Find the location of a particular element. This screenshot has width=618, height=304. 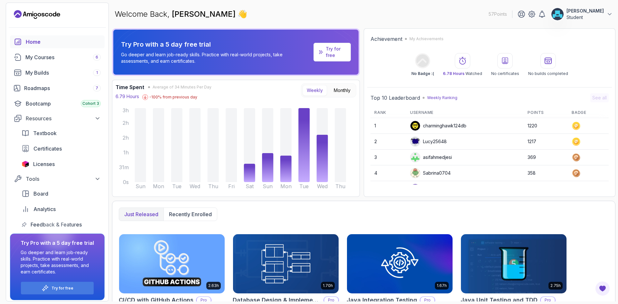

div: Home is located at coordinates (63, 42).